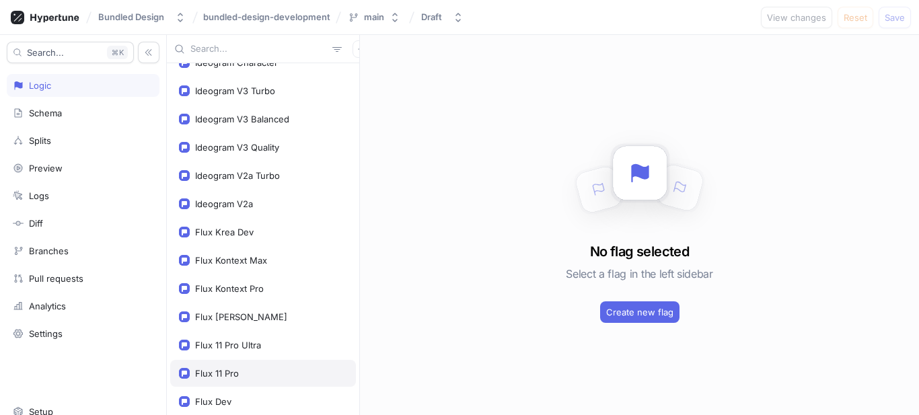 The width and height of the screenshot is (919, 415). I want to click on div: Ideogram V3 Turbo, so click(235, 91).